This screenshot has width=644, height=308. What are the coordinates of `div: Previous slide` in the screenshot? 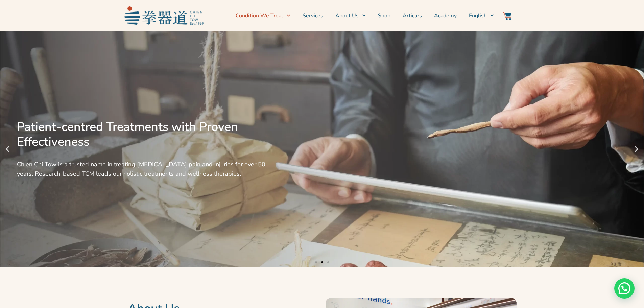 It's located at (7, 149).